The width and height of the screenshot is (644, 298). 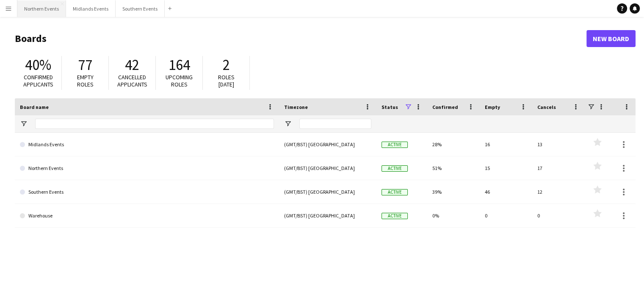 I want to click on div: 46, so click(x=506, y=192).